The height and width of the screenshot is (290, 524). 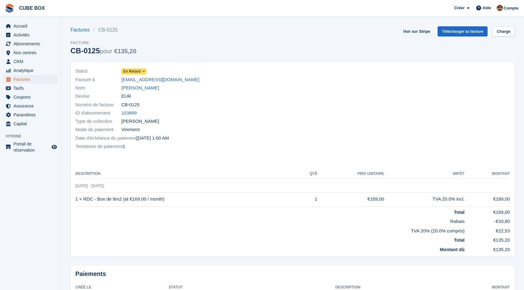 What do you see at coordinates (270, 220) in the screenshot?
I see `td: Rabais` at bounding box center [270, 220].